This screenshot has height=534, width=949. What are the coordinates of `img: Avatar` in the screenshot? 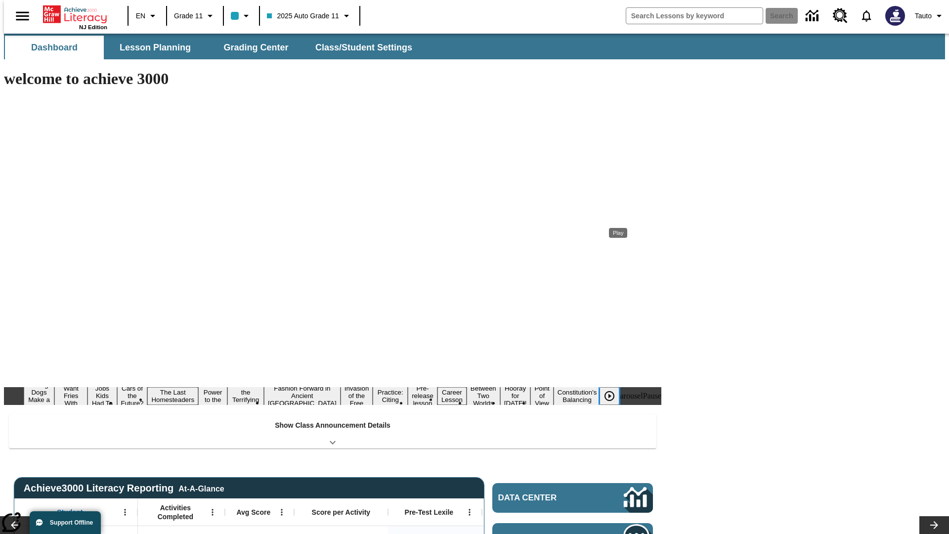 It's located at (895, 16).